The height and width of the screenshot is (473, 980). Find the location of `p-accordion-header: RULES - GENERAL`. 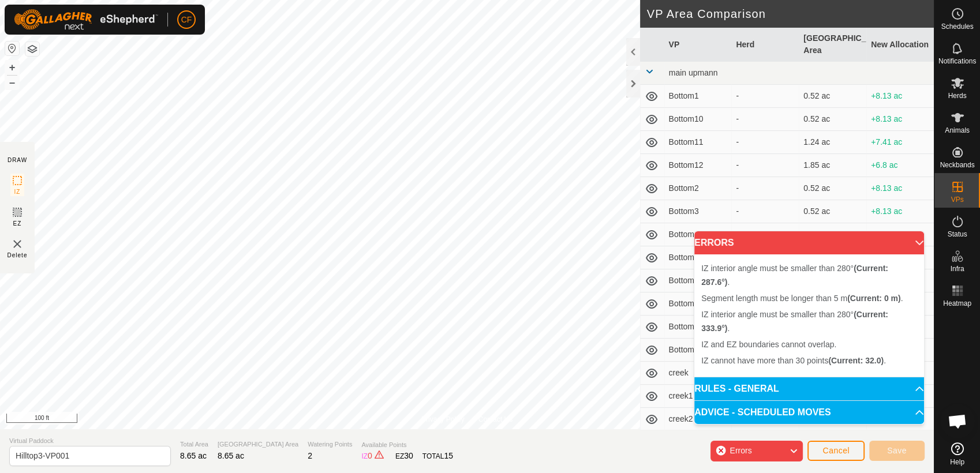

p-accordion-header: RULES - GENERAL is located at coordinates (809, 388).